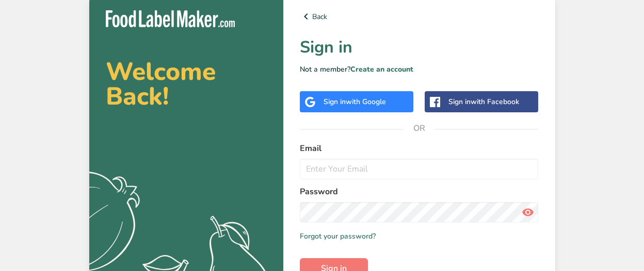  I want to click on img: Food Label Maker, so click(170, 19).